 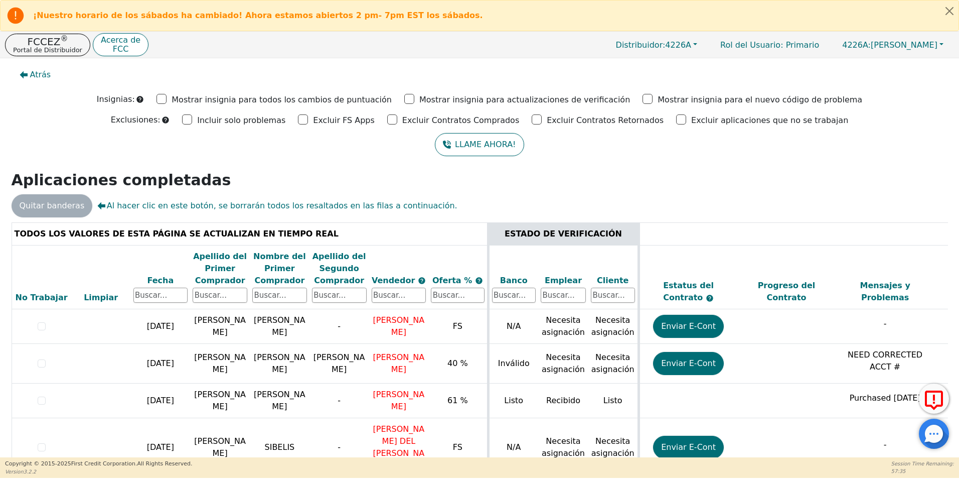 I want to click on a: FCCEZ®Portal de Distribuidor, so click(x=48, y=45).